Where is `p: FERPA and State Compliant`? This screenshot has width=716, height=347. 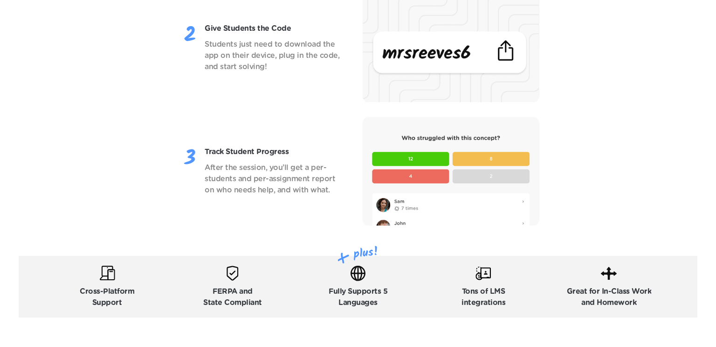 p: FERPA and State Compliant is located at coordinates (233, 297).